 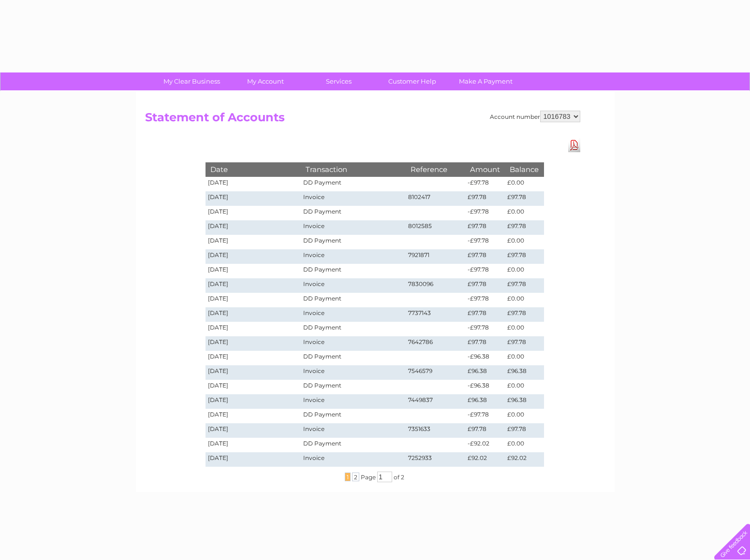 What do you see at coordinates (435, 228) in the screenshot?
I see `td: 8012585` at bounding box center [435, 228].